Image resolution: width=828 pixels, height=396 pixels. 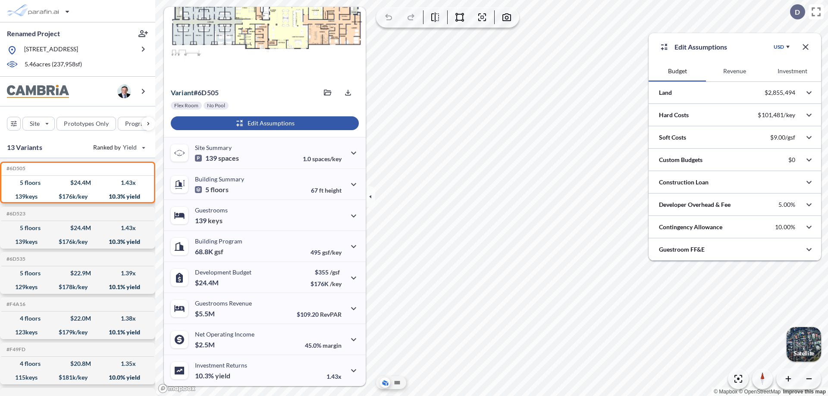 I want to click on a: Mapbox, so click(x=725, y=392).